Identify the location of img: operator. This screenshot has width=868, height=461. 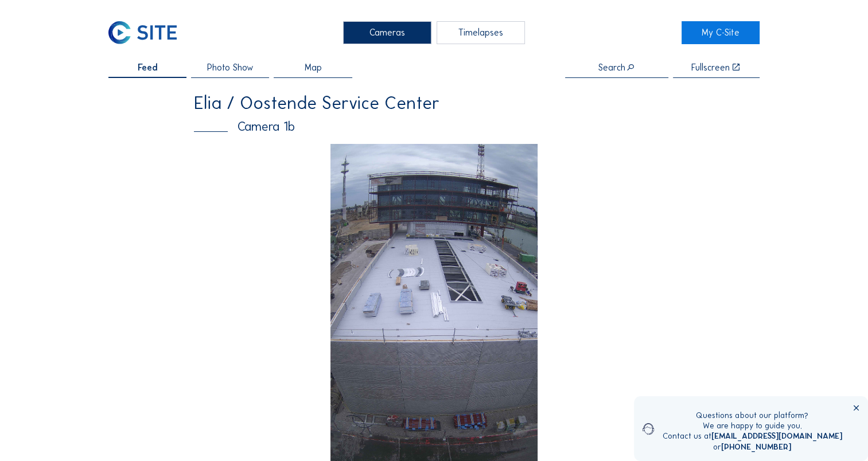
(648, 429).